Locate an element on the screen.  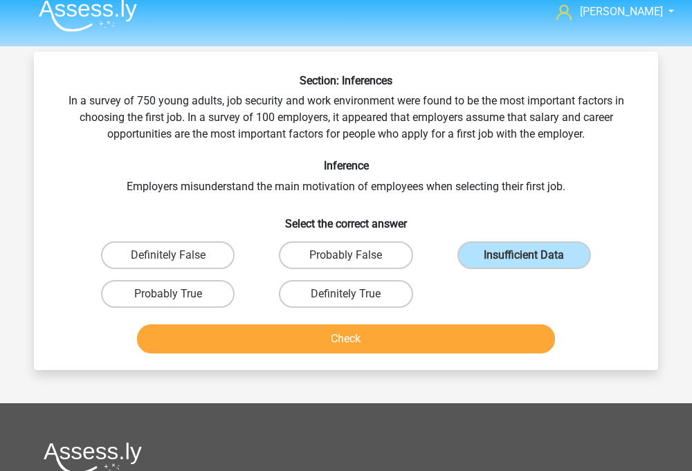
label: Probably False is located at coordinates (345, 255).